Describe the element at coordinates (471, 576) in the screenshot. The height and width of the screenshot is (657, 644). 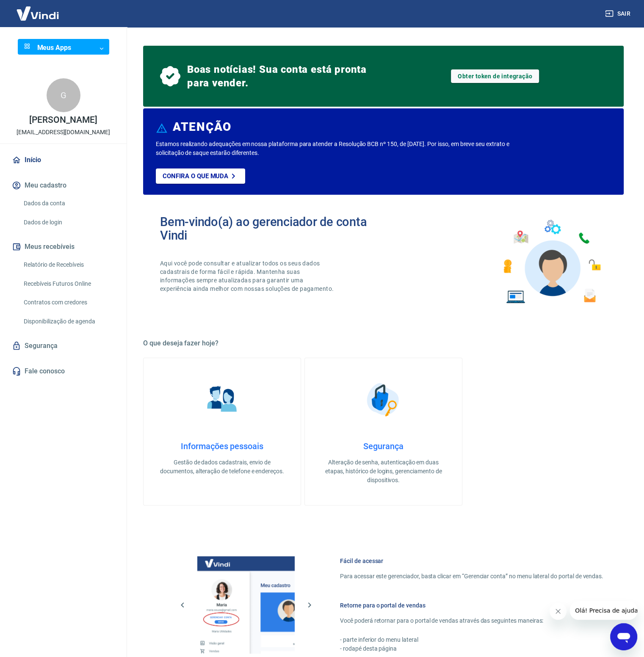
I see `p: Para acessar este gerenciador, basta clicar em “Gerenciar conta” no menu lateral do portal de ven...` at that location.